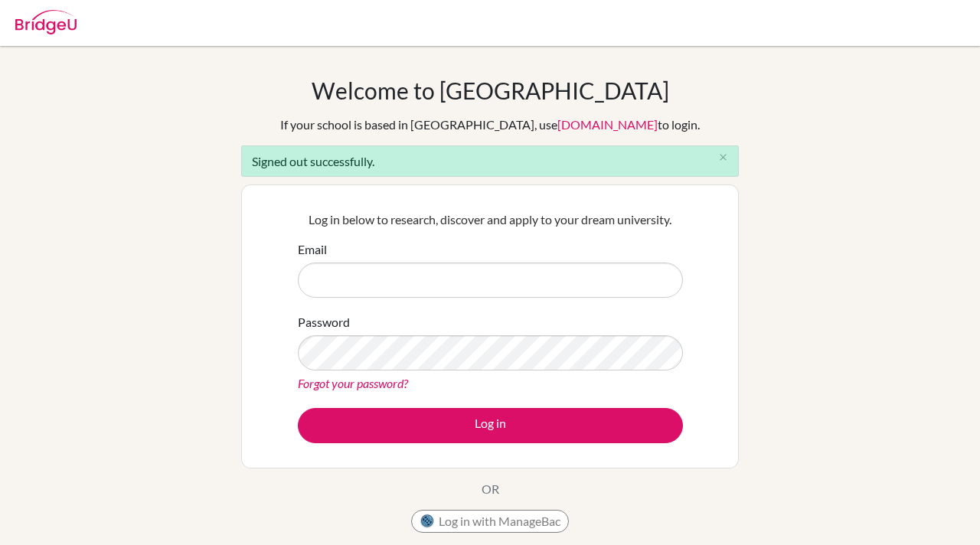 Image resolution: width=980 pixels, height=545 pixels. I want to click on i: close, so click(722, 157).